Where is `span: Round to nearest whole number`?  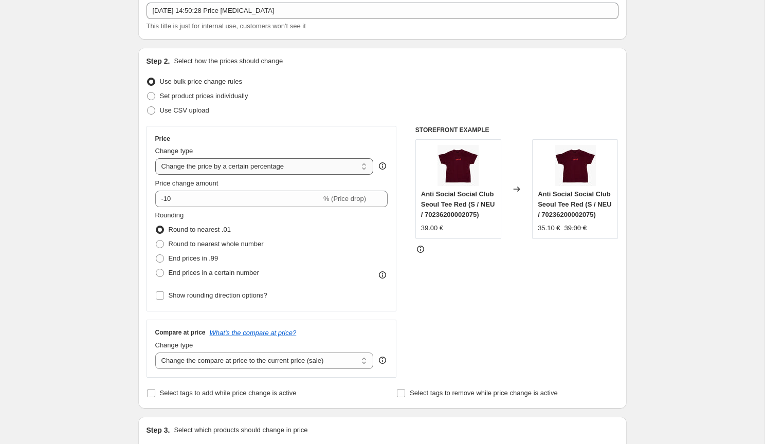
span: Round to nearest whole number is located at coordinates (216, 244).